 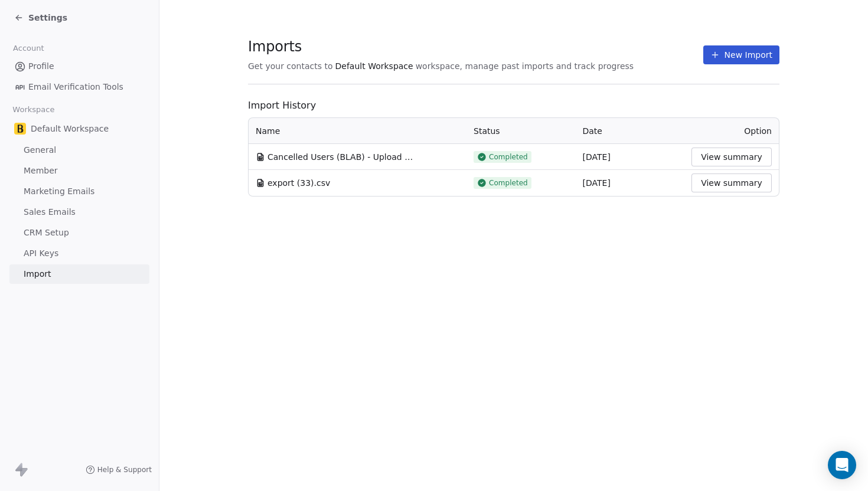 I want to click on span: Status, so click(x=487, y=131).